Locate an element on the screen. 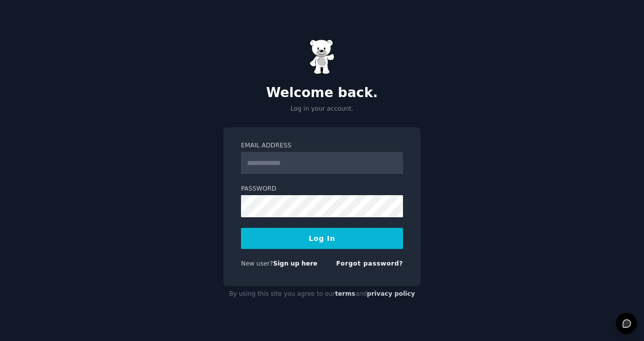 This screenshot has height=341, width=644. a: terms is located at coordinates (345, 294).